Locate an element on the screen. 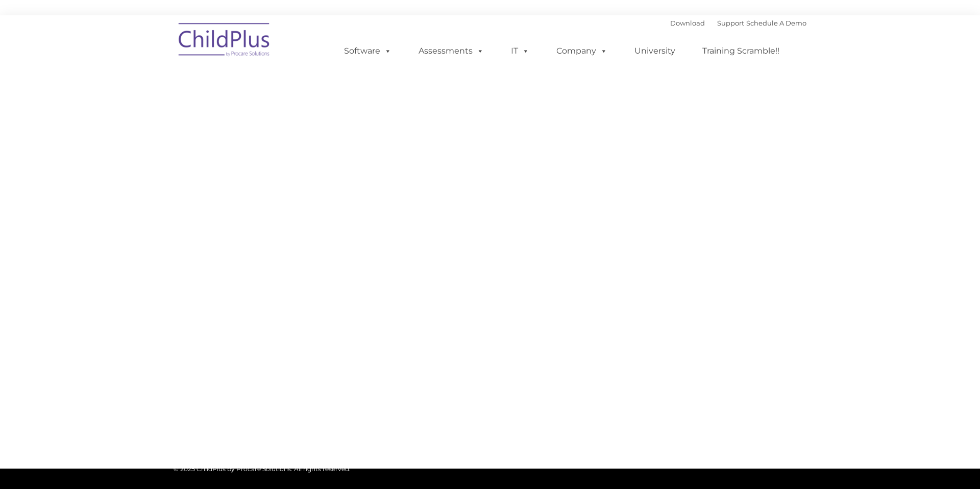 The image size is (980, 489). a: University is located at coordinates (655, 51).